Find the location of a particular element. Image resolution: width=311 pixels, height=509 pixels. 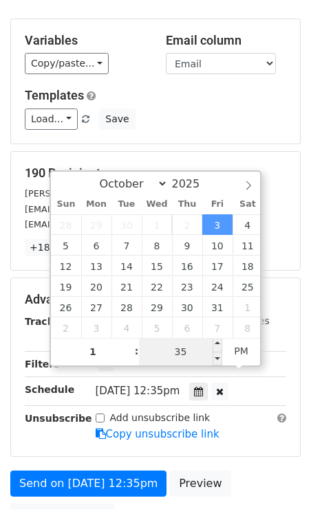

span: Tue is located at coordinates (126, 204).